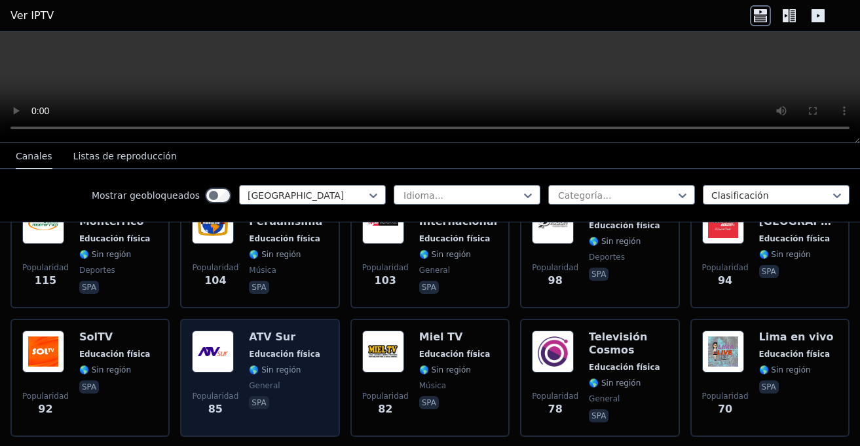  I want to click on font: SolTV, so click(96, 336).